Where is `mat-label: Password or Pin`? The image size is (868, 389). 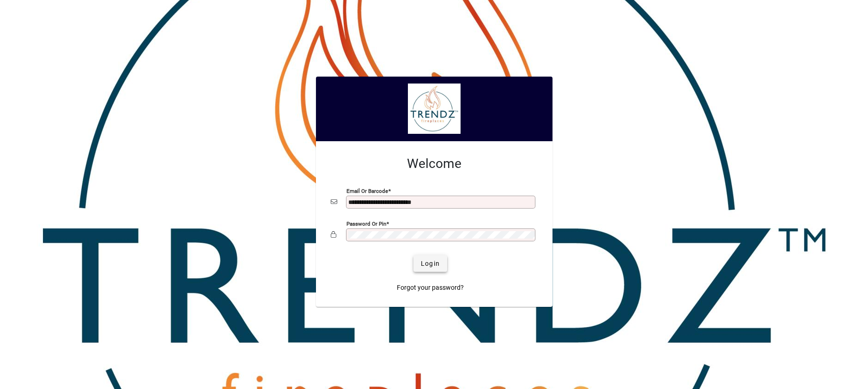 mat-label: Password or Pin is located at coordinates (366, 224).